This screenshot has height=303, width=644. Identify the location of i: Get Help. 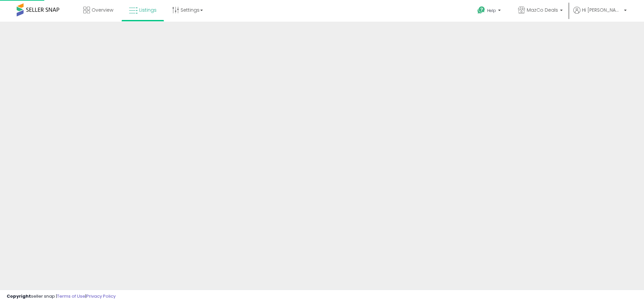
(481, 10).